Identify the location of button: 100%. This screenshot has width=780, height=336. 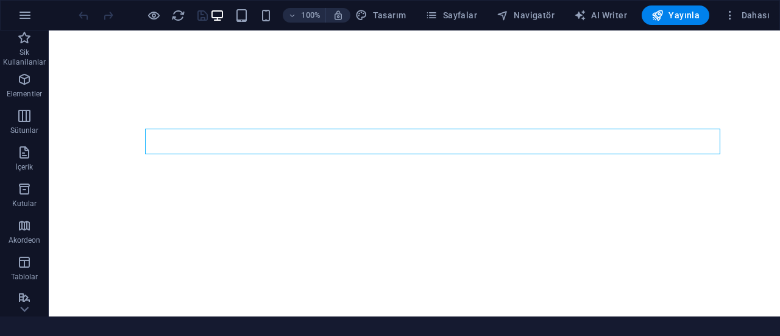
(304, 15).